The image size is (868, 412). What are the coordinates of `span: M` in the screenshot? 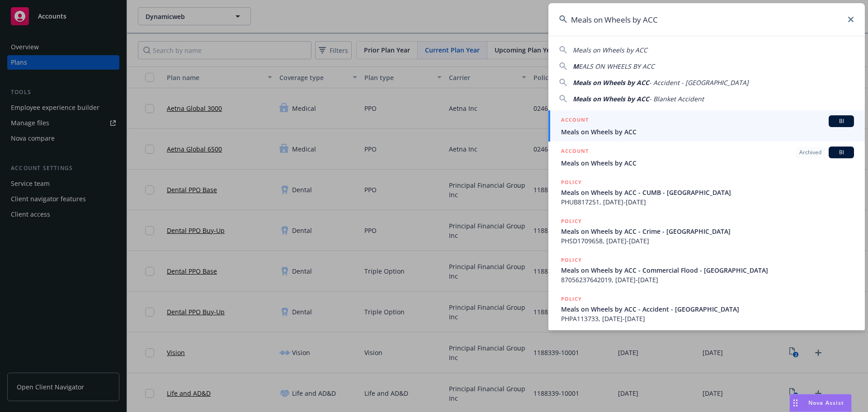 It's located at (575, 66).